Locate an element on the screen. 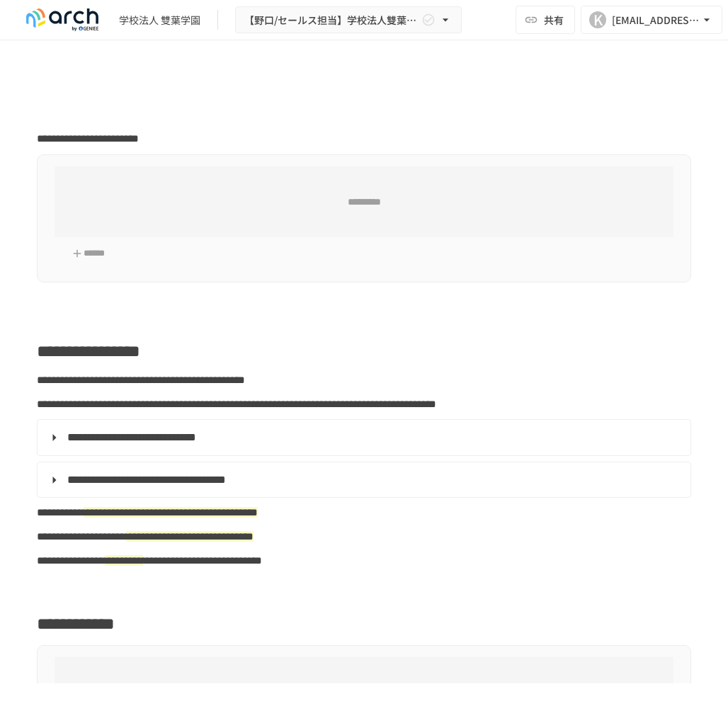 This screenshot has height=713, width=728. div: 学校法人 雙葉学園 is located at coordinates (159, 20).